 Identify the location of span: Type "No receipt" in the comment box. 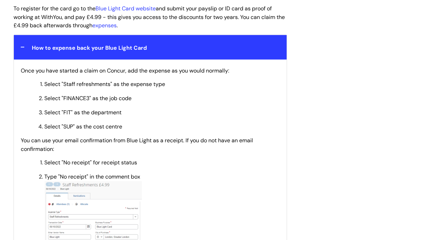
(92, 177).